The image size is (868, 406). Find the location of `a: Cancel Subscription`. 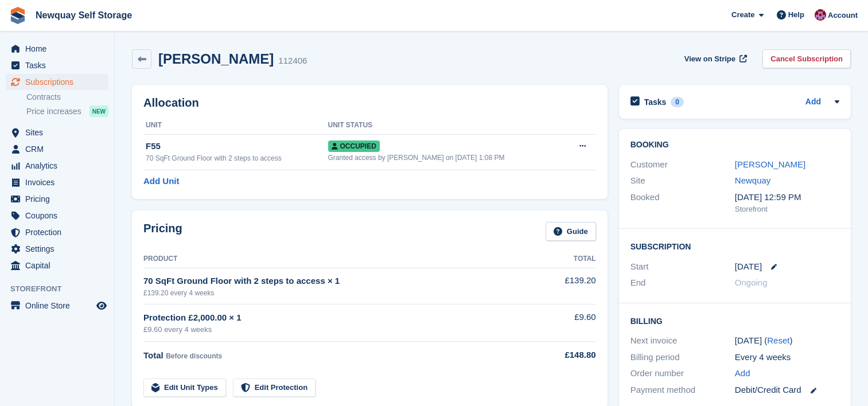

a: Cancel Subscription is located at coordinates (807, 58).